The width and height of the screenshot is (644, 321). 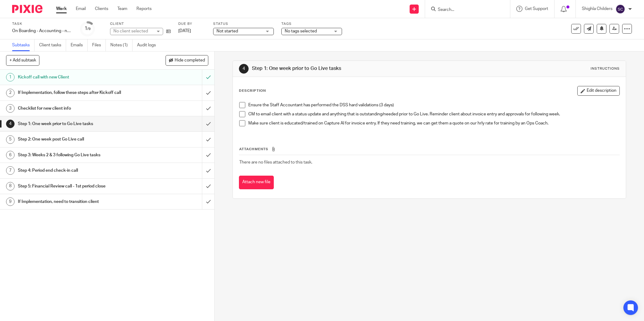 What do you see at coordinates (312, 24) in the screenshot?
I see `label: Tags` at bounding box center [312, 24].